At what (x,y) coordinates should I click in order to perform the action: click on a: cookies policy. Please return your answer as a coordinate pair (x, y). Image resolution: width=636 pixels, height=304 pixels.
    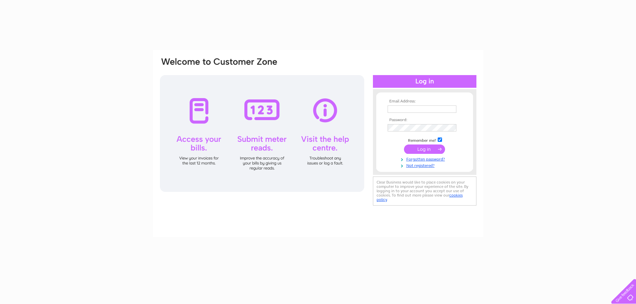
    Looking at the image, I should click on (419, 197).